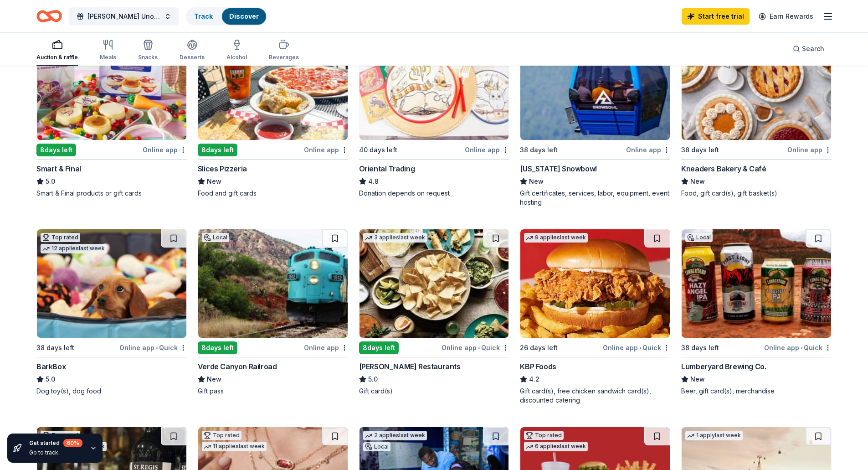  I want to click on div: Auction & raffle, so click(57, 57).